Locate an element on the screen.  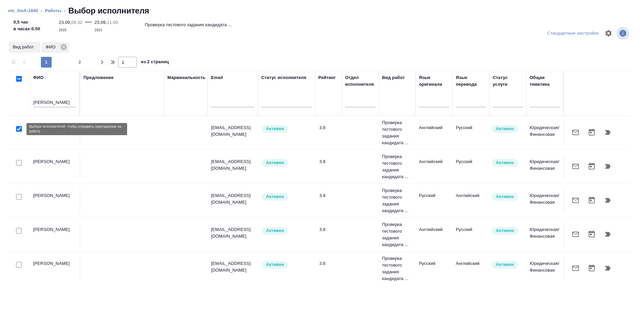
div: Вид работ is located at coordinates (393, 78).